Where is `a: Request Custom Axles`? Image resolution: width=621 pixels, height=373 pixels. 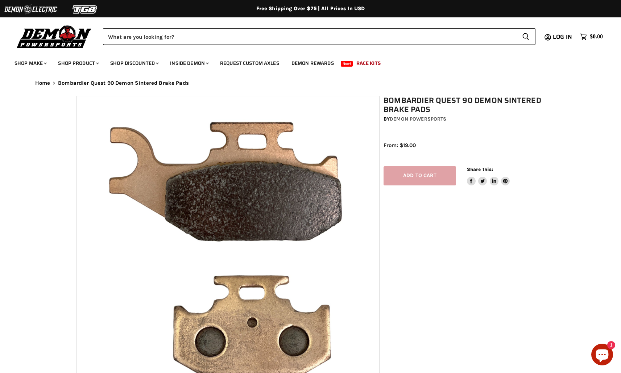
a: Request Custom Axles is located at coordinates (249, 63).